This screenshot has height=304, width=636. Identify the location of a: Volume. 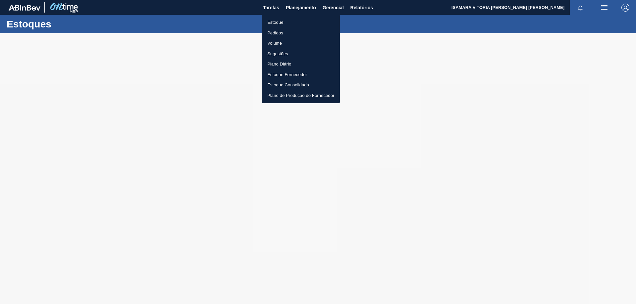
(301, 43).